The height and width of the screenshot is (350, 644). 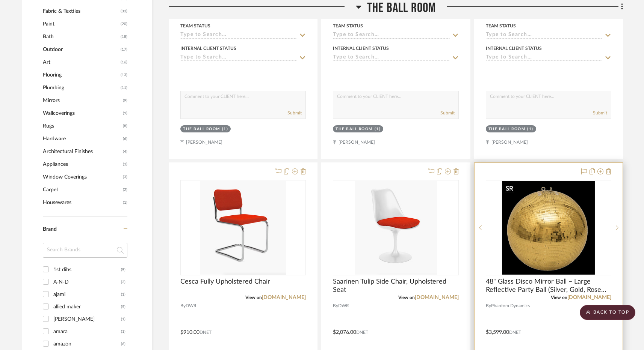 I want to click on span: Saarinen Tulip Side Chair, Upholstered Seat, so click(x=396, y=286).